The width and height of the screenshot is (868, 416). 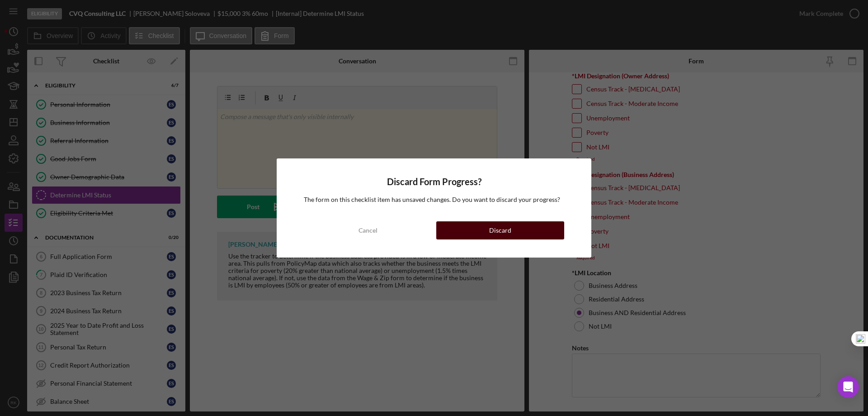 What do you see at coordinates (368, 231) in the screenshot?
I see `div: Cancel` at bounding box center [368, 231].